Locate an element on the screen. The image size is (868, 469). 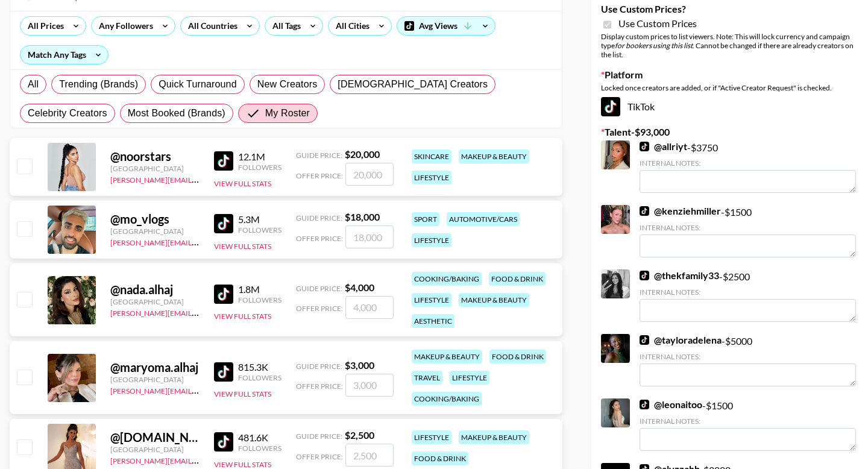
div: - $ 3750 is located at coordinates (748, 166).